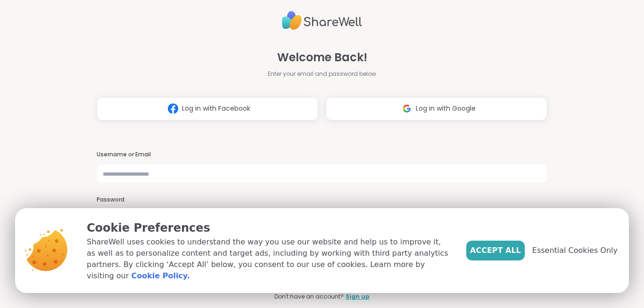 The image size is (644, 308). What do you see at coordinates (269, 228) in the screenshot?
I see `p: Cookie Preferences` at bounding box center [269, 228].